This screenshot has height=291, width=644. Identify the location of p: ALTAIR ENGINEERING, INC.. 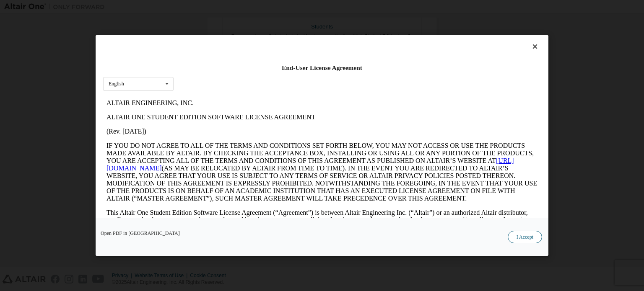
(218, 7).